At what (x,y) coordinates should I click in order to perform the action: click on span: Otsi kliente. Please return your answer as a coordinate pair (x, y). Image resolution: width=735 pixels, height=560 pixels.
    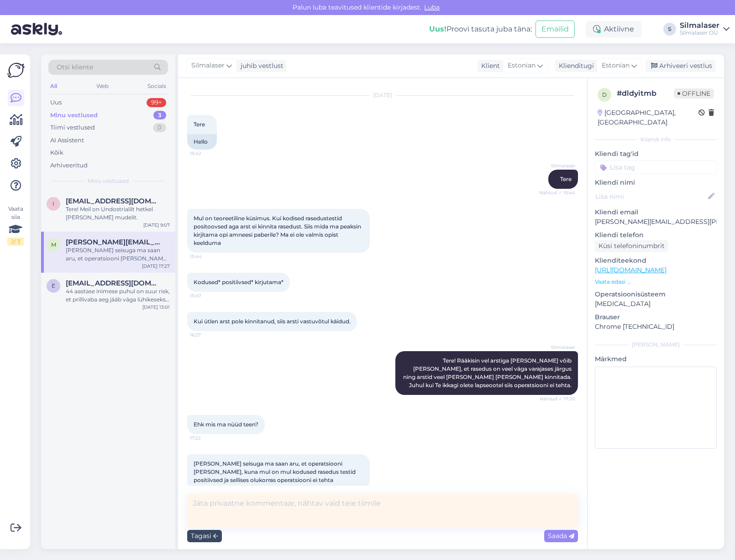
    Looking at the image, I should click on (75, 67).